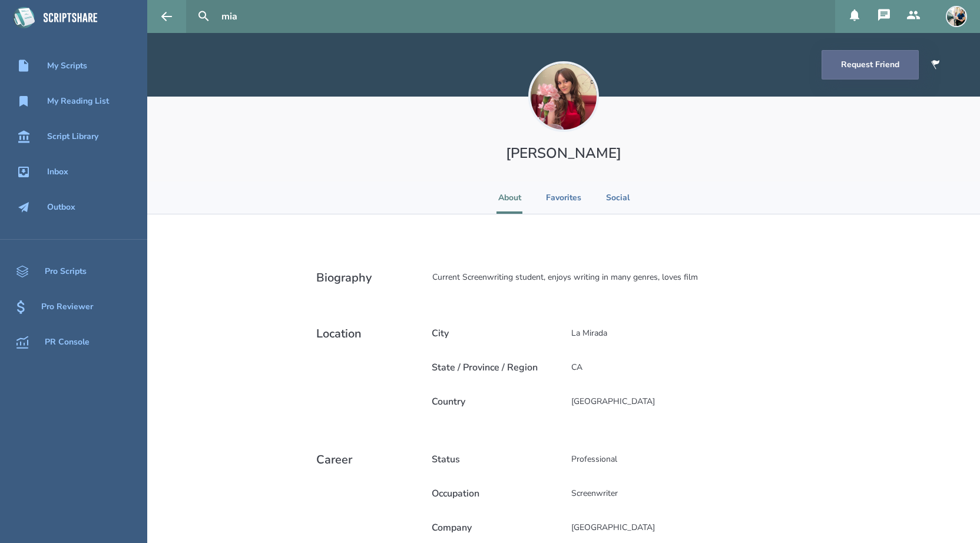  I want to click on div: CA, so click(576, 368).